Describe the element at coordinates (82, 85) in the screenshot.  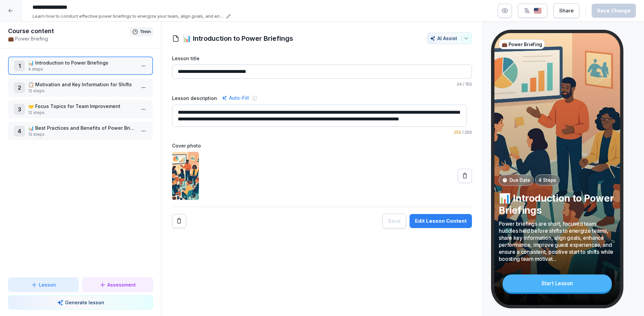
I see `p: 📋 Motivation and Key Information for Shifts` at that location.